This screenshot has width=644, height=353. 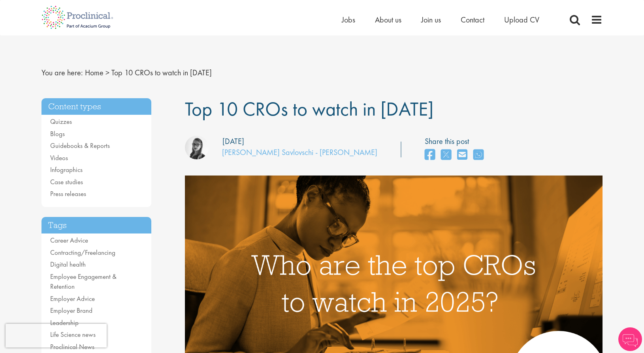 I want to click on h3: Tags, so click(x=96, y=225).